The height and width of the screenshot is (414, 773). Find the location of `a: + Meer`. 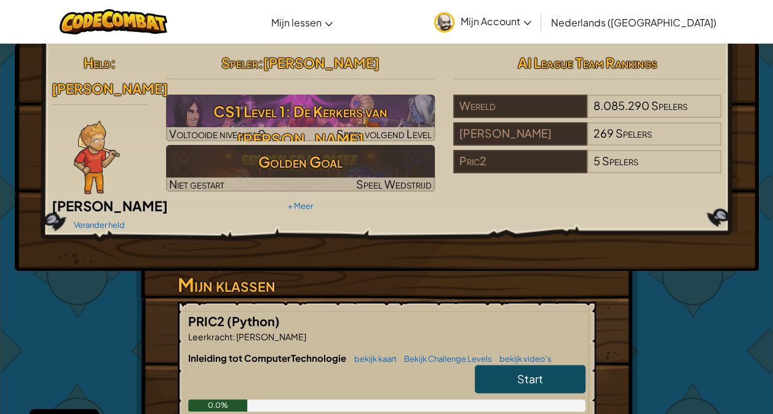

a: + Meer is located at coordinates (300, 206).